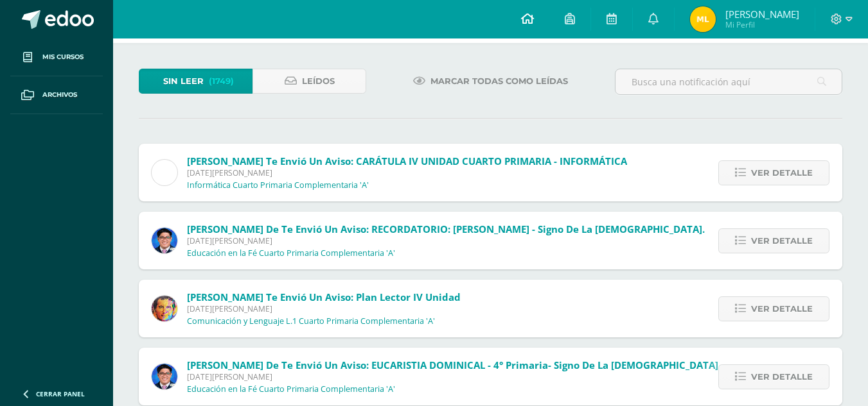 This screenshot has height=406, width=868. What do you see at coordinates (703, 19) in the screenshot?
I see `img: 55534cd3294b088e428eb91a5f5d0447.png` at bounding box center [703, 19].